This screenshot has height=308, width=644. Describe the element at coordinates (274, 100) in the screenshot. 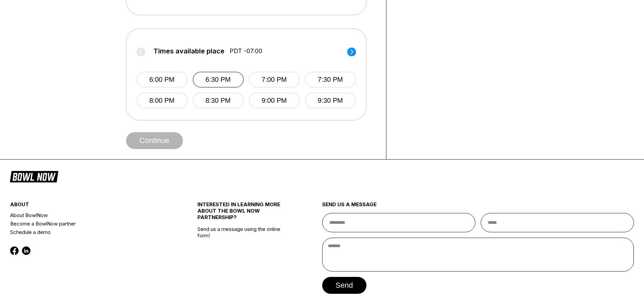

I see `button: 9:00 PM` at that location.